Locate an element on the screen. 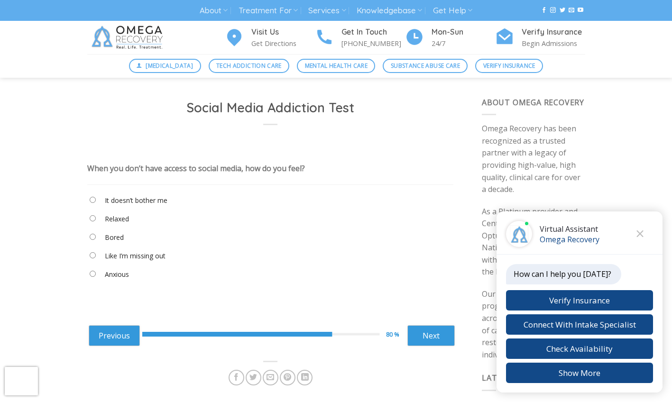 The height and width of the screenshot is (402, 672). p: Begin Admissions is located at coordinates (554, 43).